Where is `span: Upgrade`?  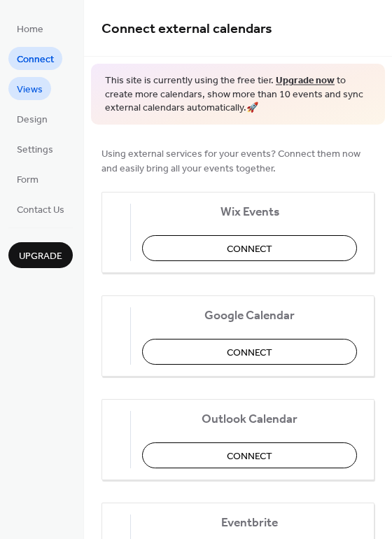 span: Upgrade is located at coordinates (40, 256).